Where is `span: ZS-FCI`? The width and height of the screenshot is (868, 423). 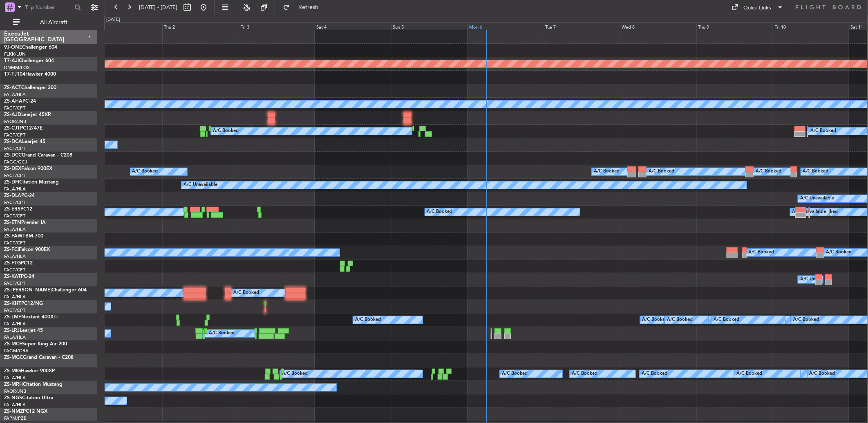 span: ZS-FCI is located at coordinates (12, 250).